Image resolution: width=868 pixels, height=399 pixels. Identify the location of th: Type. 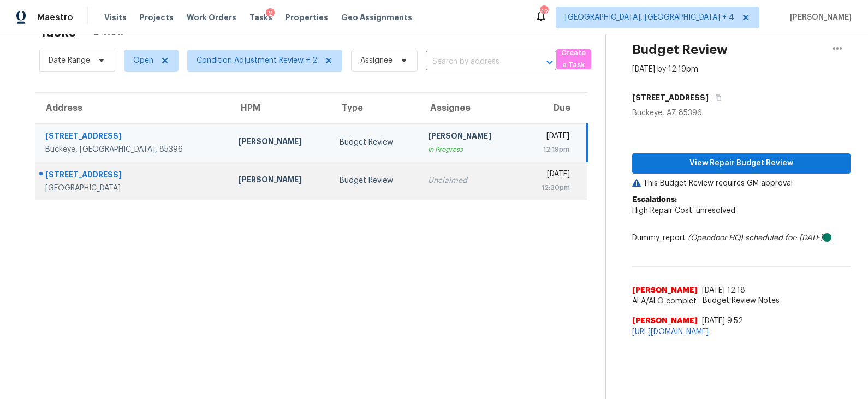
(375, 108).